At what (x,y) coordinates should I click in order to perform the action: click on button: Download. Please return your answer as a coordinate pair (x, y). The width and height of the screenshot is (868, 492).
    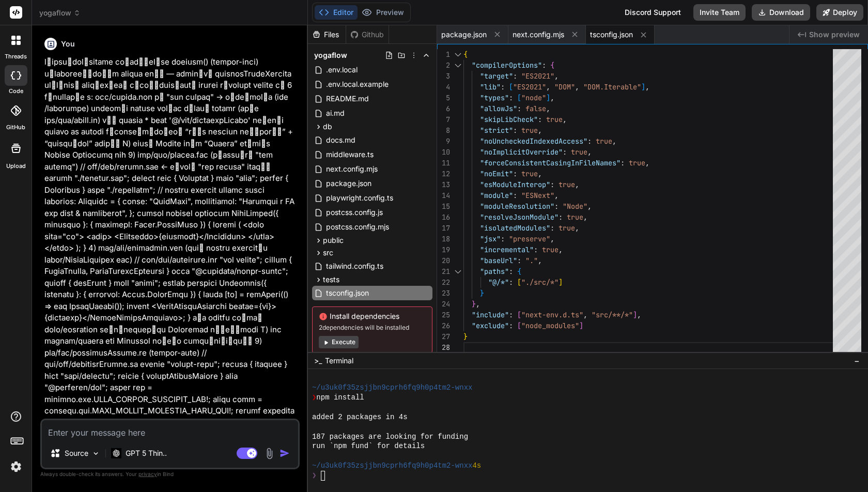
    Looking at the image, I should click on (781, 12).